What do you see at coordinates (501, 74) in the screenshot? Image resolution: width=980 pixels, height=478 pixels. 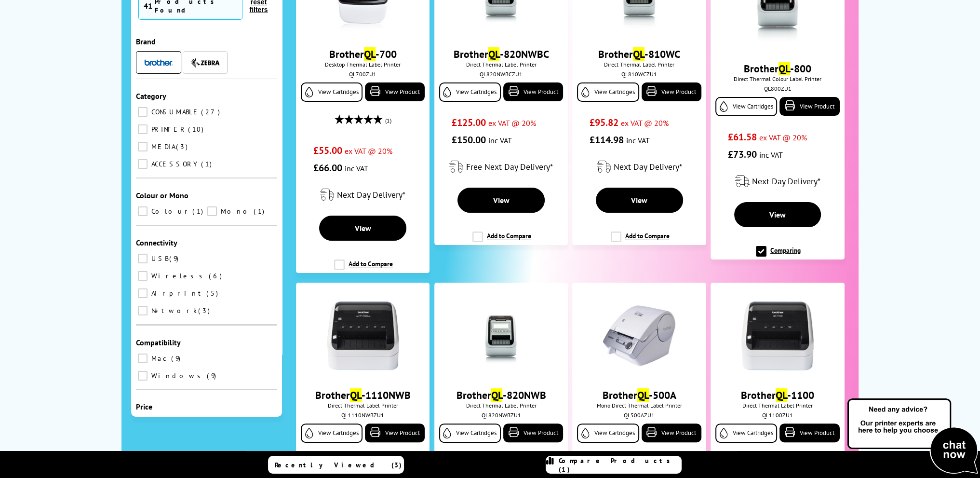 I see `div: QL820NWBCZU1` at bounding box center [501, 74].